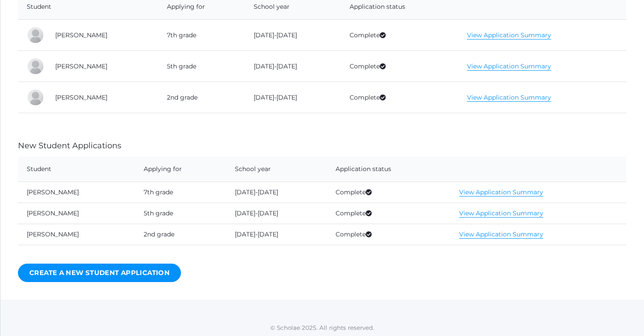 The width and height of the screenshot is (644, 336). Describe the element at coordinates (35, 35) in the screenshot. I see `div: Judah Henry` at that location.